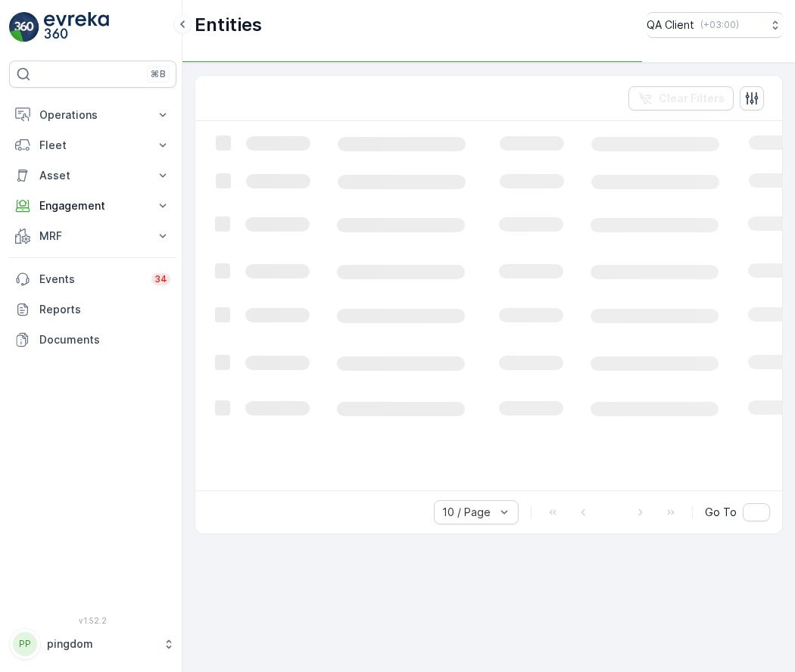 This screenshot has height=672, width=795. I want to click on button: Engagement, so click(92, 206).